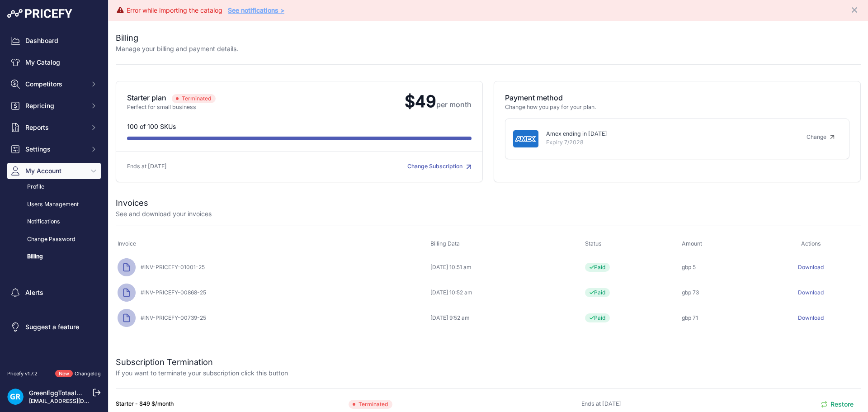 This screenshot has width=868, height=412. Describe the element at coordinates (262, 107) in the screenshot. I see `p: Perfect for small business` at that location.